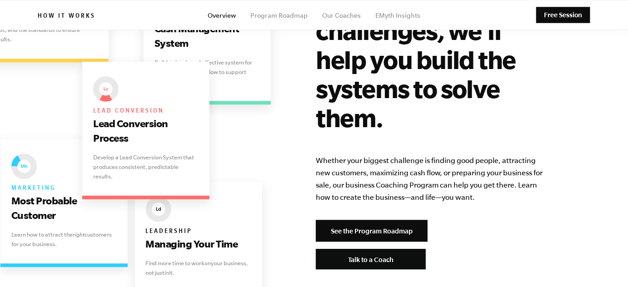 The height and width of the screenshot is (287, 628). What do you see at coordinates (64, 188) in the screenshot?
I see `h6: Marketing` at bounding box center [64, 188].